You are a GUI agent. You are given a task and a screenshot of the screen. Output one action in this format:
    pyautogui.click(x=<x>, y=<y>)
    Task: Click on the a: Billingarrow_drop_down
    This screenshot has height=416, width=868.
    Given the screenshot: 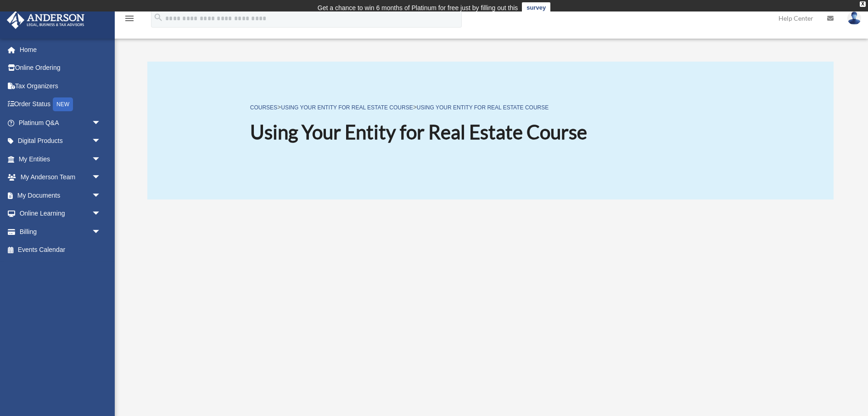 What is the action you would take?
    pyautogui.click(x=60, y=232)
    